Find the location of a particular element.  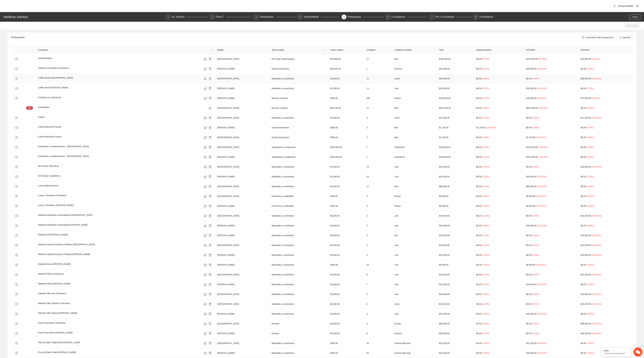

span: 6 is located at coordinates (388, 17).